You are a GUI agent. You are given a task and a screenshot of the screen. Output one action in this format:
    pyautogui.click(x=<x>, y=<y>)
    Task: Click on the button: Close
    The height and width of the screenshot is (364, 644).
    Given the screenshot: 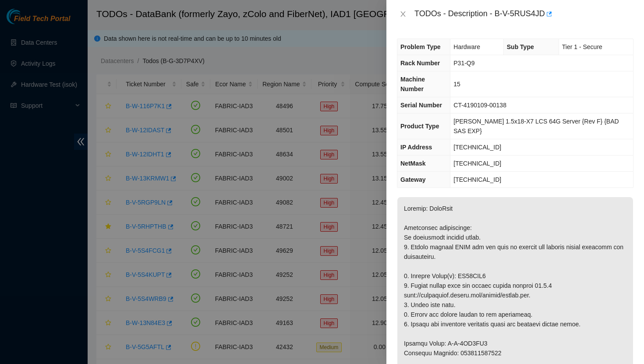 What is the action you would take?
    pyautogui.click(x=403, y=14)
    